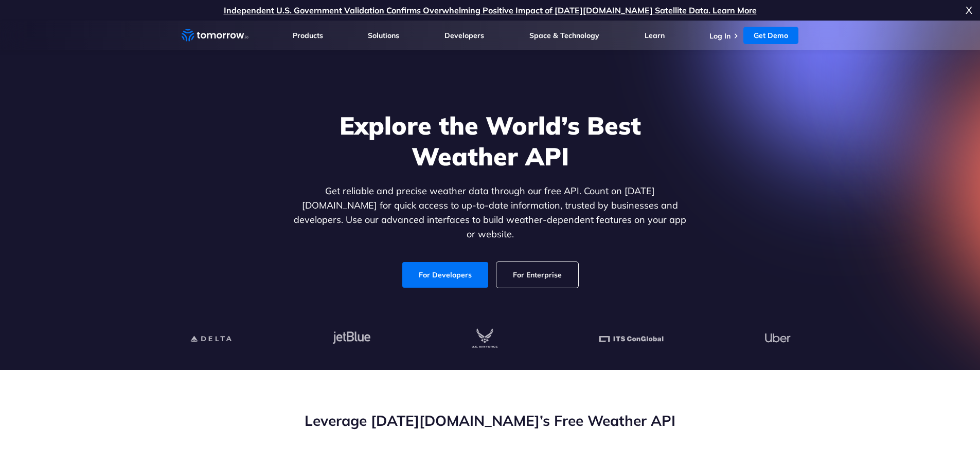 The height and width of the screenshot is (468, 980). Describe the element at coordinates (490, 141) in the screenshot. I see `h1: Explore the World’s Best Weather API` at that location.